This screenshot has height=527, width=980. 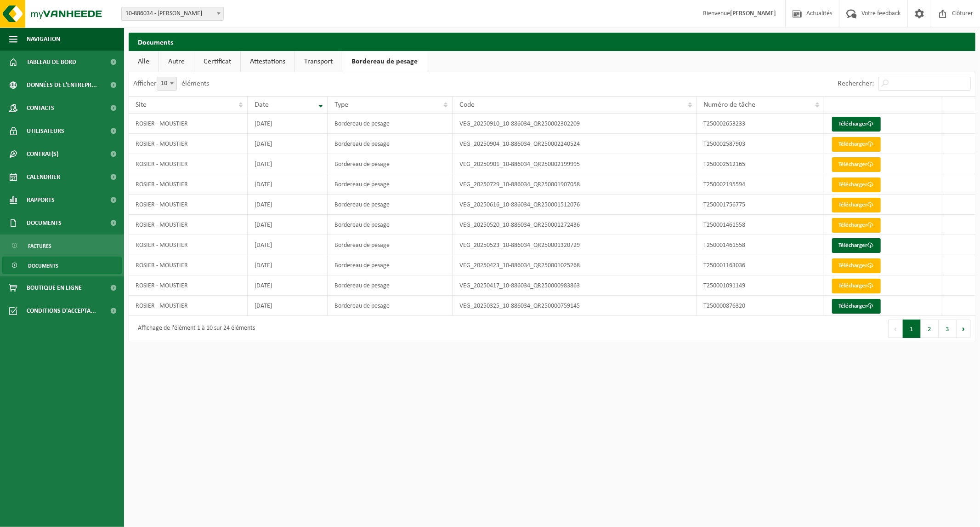 I want to click on td: VEG_20250417_10-886034_QR250000983863, so click(x=574, y=285).